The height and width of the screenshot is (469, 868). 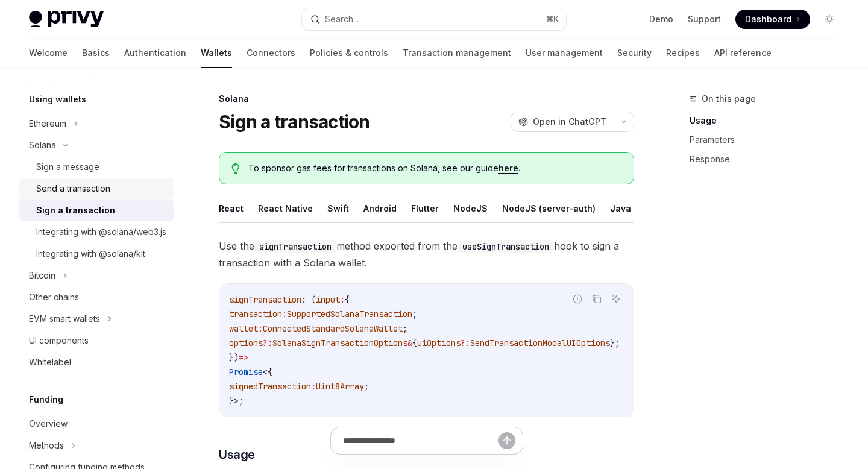 What do you see at coordinates (97, 362) in the screenshot?
I see `a: Whitelabel` at bounding box center [97, 362].